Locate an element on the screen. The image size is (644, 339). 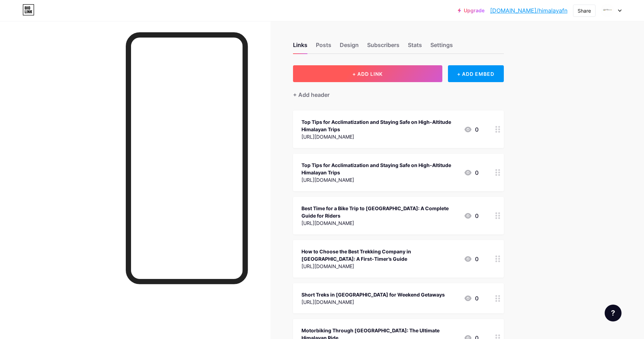
span: + ADD LINK is located at coordinates (368, 74).